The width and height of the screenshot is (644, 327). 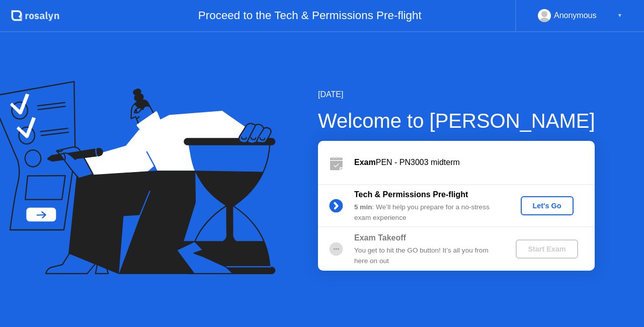 I want to click on div: Anonymous, so click(x=575, y=16).